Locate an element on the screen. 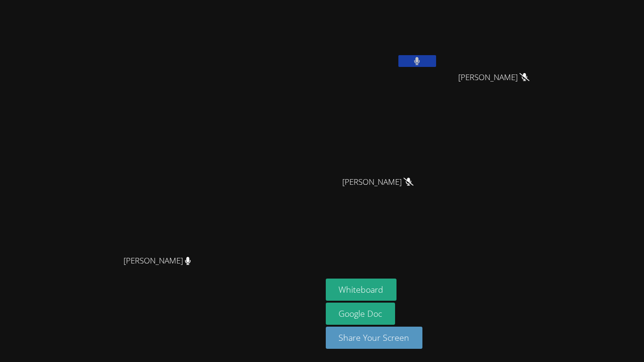  button: Share Your Screen is located at coordinates (374, 337).